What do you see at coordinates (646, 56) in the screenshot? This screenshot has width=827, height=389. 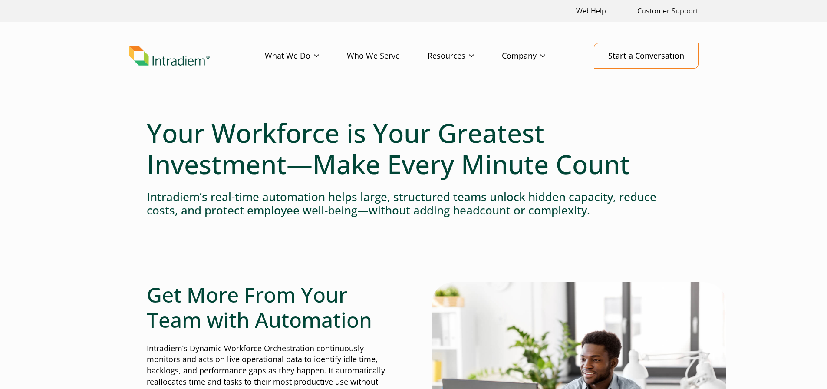 I see `a: Start a Conversation` at bounding box center [646, 56].